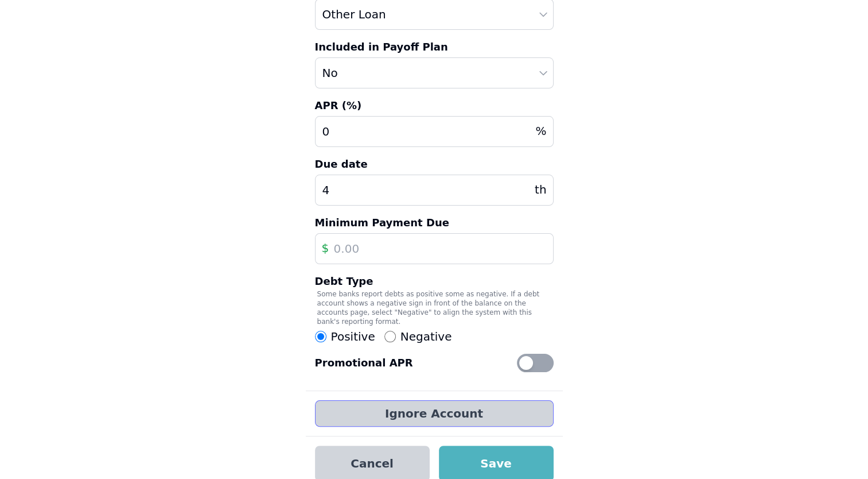 The height and width of the screenshot is (479, 868). I want to click on input: Negative, so click(390, 336).